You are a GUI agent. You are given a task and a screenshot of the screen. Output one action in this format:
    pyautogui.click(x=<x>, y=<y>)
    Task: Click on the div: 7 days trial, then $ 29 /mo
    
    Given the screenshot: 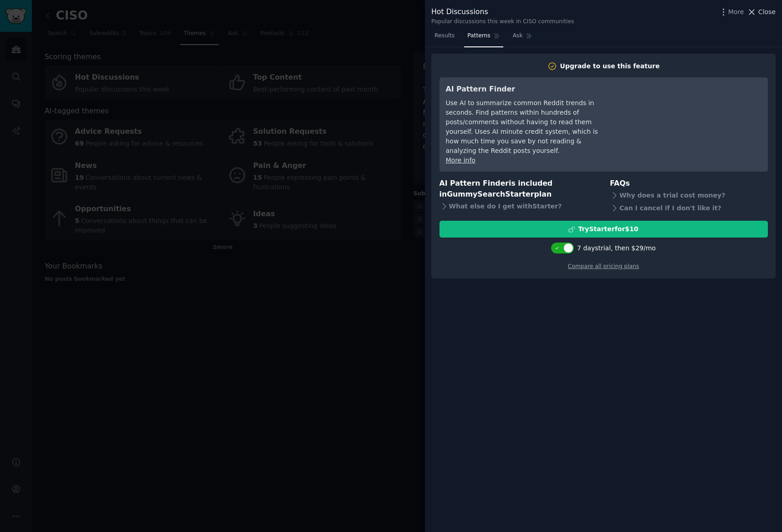 What is the action you would take?
    pyautogui.click(x=616, y=248)
    